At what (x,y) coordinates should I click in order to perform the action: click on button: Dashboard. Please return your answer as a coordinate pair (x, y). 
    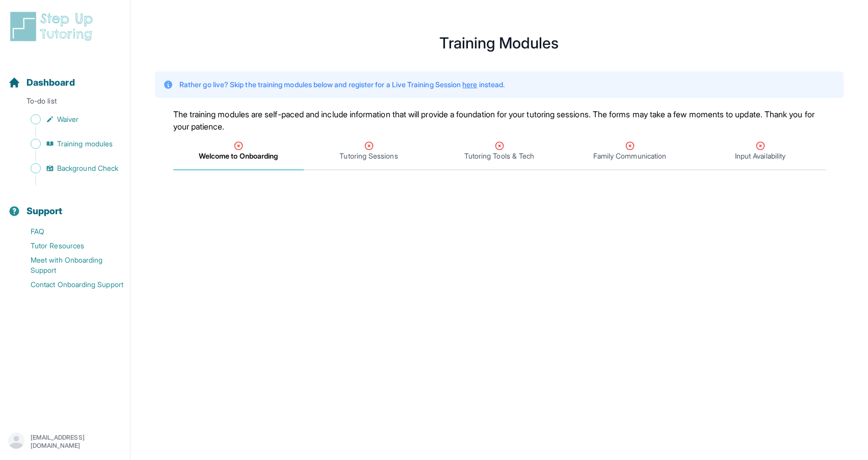
    Looking at the image, I should click on (65, 76).